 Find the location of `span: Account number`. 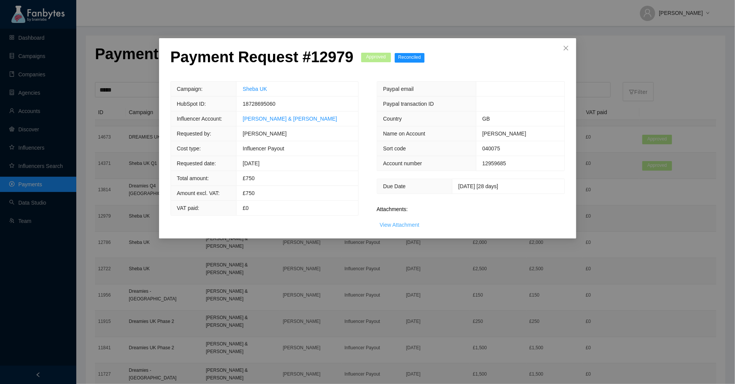

span: Account number is located at coordinates (403, 163).